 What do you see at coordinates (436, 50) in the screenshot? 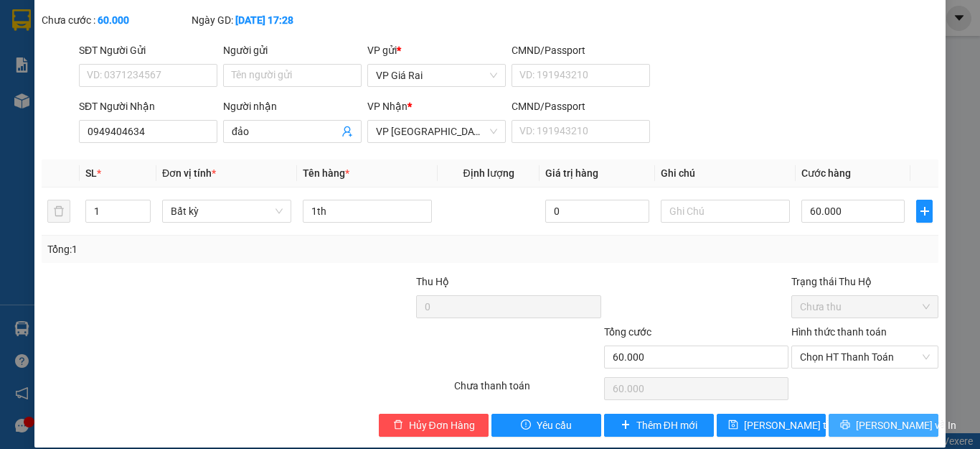
I see `div: VP gửi` at bounding box center [436, 50].